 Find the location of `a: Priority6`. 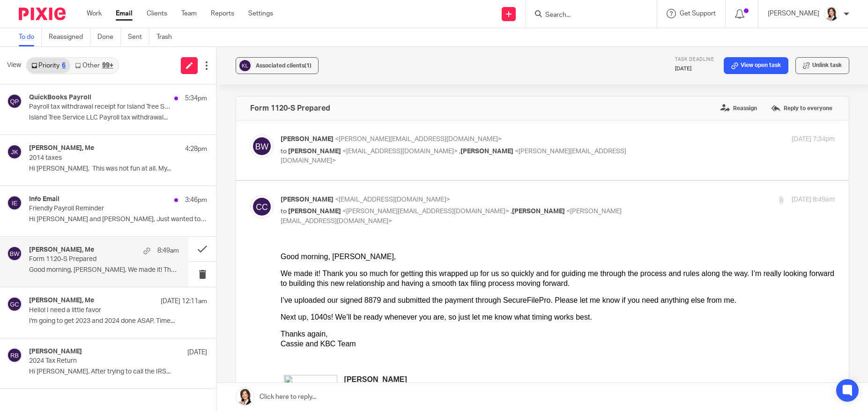

a: Priority6 is located at coordinates (48, 66).